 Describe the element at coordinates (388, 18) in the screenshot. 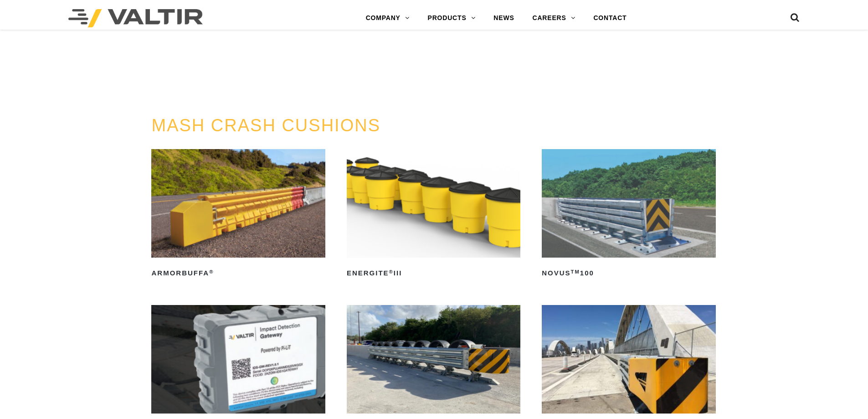

I see `a: COMPANY` at that location.